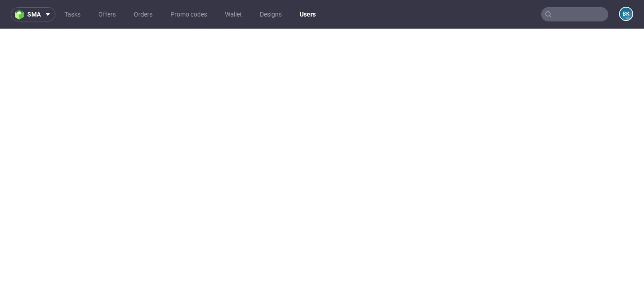  I want to click on figcaption: BK, so click(626, 14).